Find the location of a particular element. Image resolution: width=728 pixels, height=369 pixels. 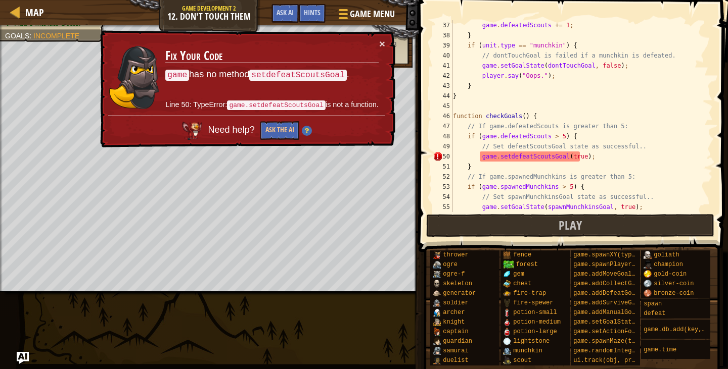

code: game is located at coordinates (177, 75).